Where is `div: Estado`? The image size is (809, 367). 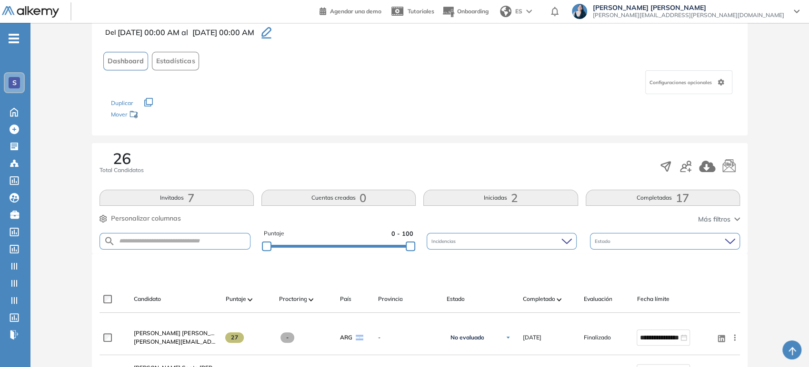
div: Estado is located at coordinates (664, 241).